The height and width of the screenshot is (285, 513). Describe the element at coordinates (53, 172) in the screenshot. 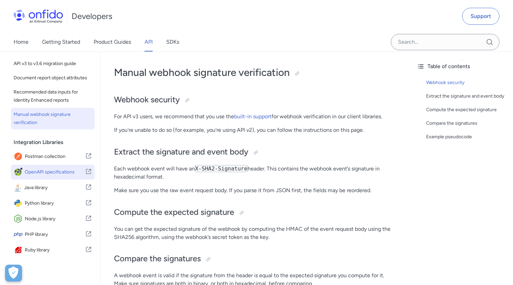

I see `a: IconOpenAPI specificationsOpenAPI specifications` at that location.